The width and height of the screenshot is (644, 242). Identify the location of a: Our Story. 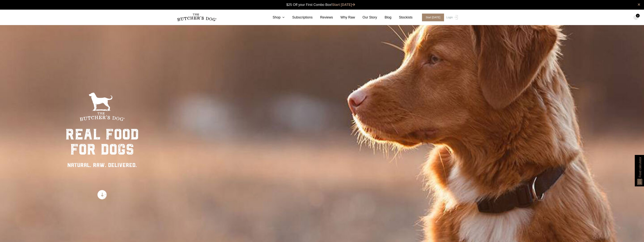
(366, 17).